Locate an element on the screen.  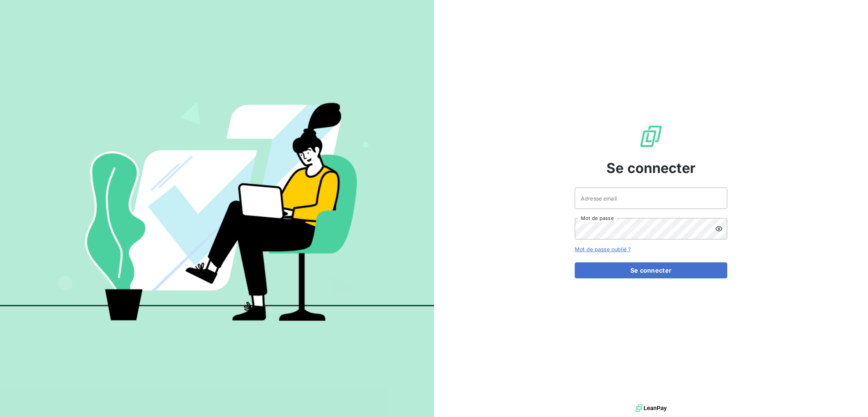
button: Se connecter is located at coordinates (651, 270).